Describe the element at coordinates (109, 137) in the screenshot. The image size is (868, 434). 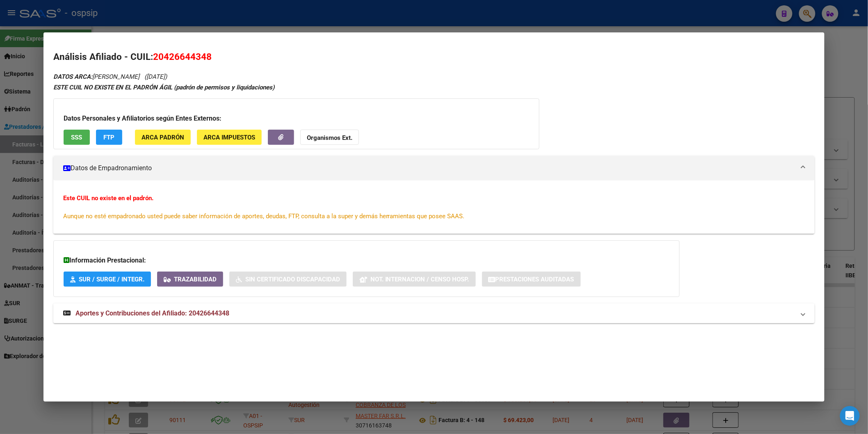
I see `button: FTP` at that location.